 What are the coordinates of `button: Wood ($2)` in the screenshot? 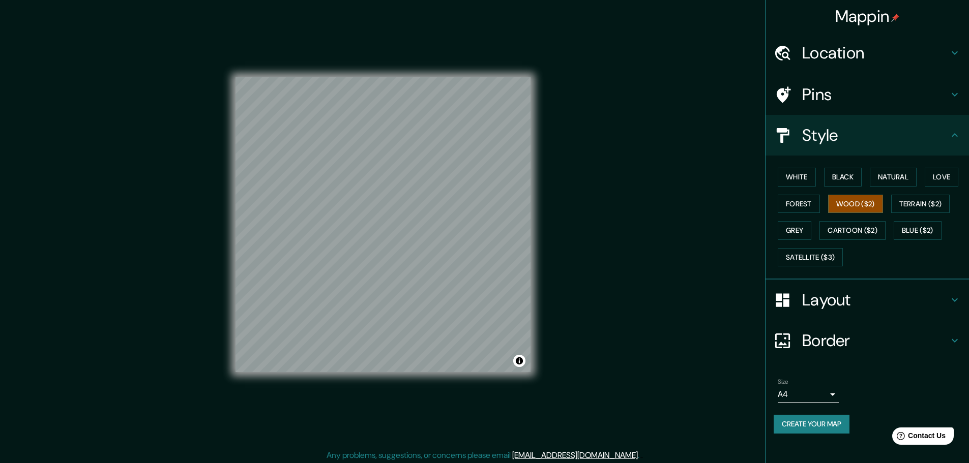 It's located at (855, 204).